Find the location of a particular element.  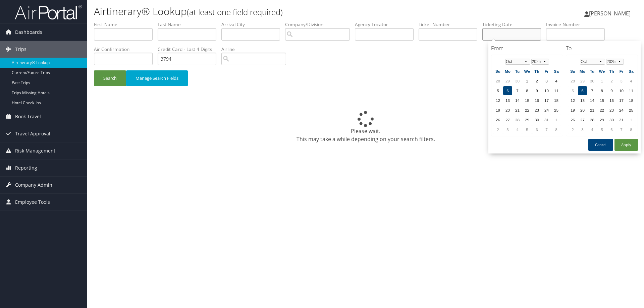

span: Travel Approval is located at coordinates (33, 134).